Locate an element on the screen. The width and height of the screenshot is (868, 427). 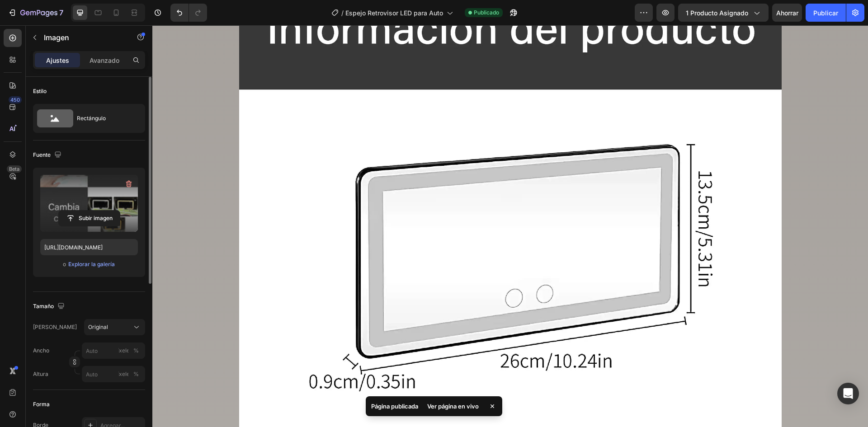
font: 7 is located at coordinates (61, 13).